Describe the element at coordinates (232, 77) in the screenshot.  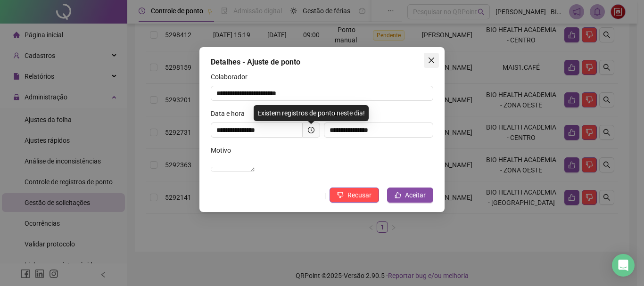
I see `label: Colaborador` at that location.